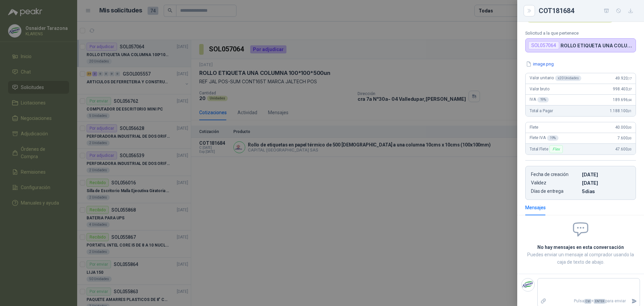  What do you see at coordinates (581, 258) in the screenshot?
I see `p: Puedes enviar un mensaje al comprador usando la caja de texto de abajo.` at bounding box center [581, 258].